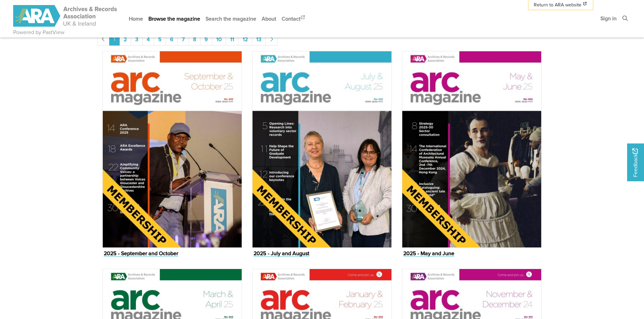 The width and height of the screenshot is (644, 319). What do you see at coordinates (125, 39) in the screenshot?
I see `a: Goto page 2` at bounding box center [125, 39].